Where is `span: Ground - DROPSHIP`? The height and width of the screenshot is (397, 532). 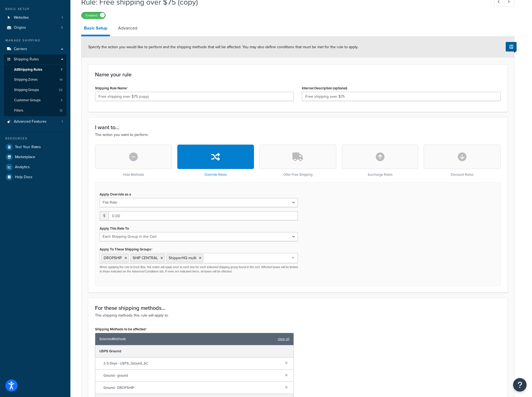
span: Ground - DROPSHIP is located at coordinates (192, 388).